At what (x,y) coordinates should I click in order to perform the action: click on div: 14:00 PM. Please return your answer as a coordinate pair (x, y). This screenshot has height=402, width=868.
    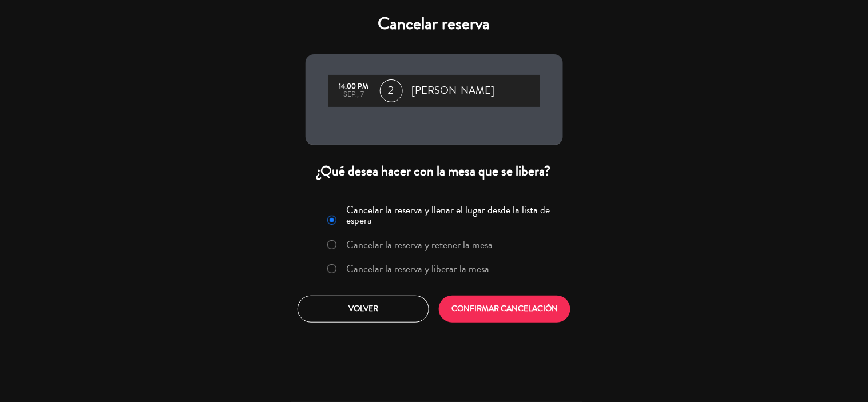
    Looking at the image, I should click on (354, 87).